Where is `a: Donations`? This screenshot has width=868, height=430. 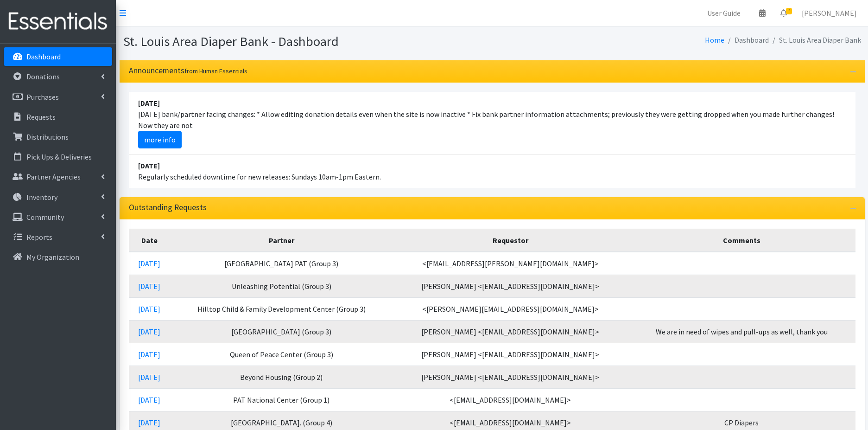
a: Donations is located at coordinates (58, 76).